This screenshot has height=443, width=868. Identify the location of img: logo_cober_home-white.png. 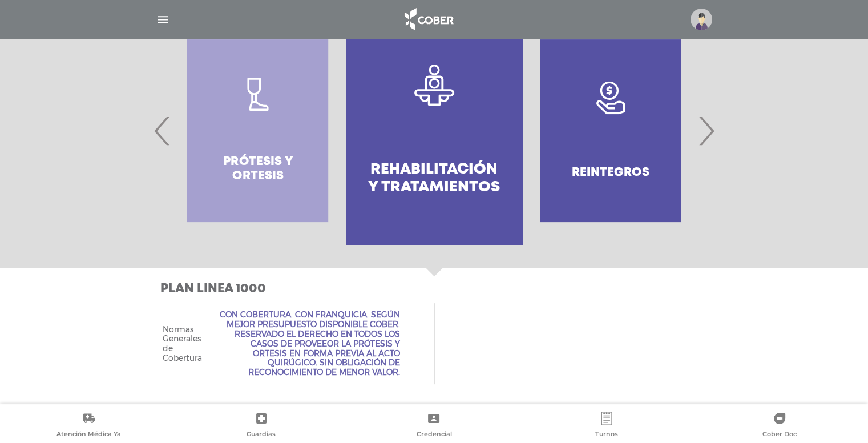
(428, 20).